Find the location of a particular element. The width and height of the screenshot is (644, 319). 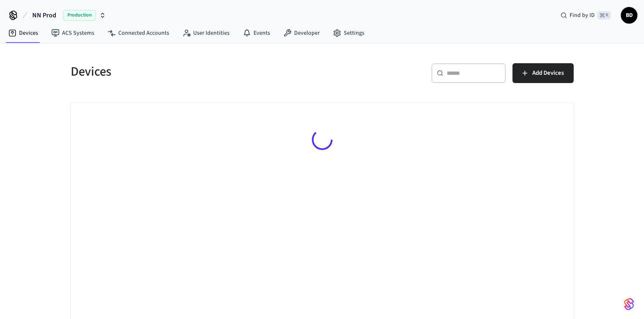

img: SeamLogoGradient.69752ec5.svg is located at coordinates (629, 305).